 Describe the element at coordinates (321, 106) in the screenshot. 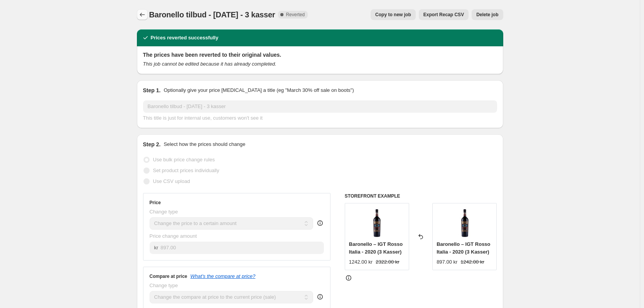

I see `input: 30% off holiday sale` at that location.